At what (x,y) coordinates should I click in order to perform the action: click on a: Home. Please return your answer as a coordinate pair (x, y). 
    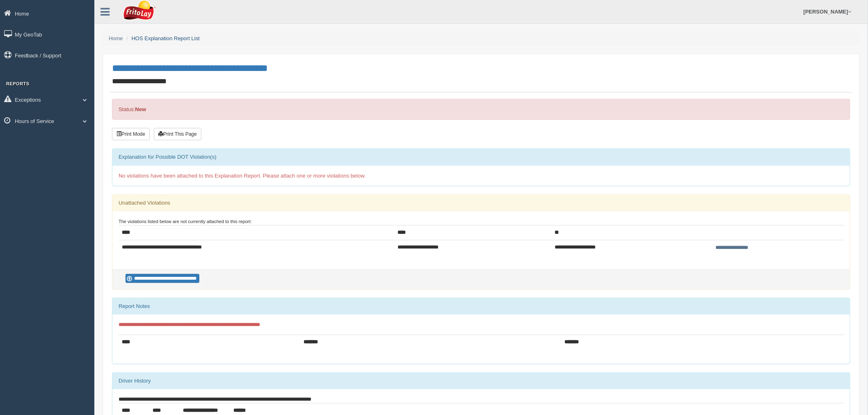
    Looking at the image, I should click on (116, 38).